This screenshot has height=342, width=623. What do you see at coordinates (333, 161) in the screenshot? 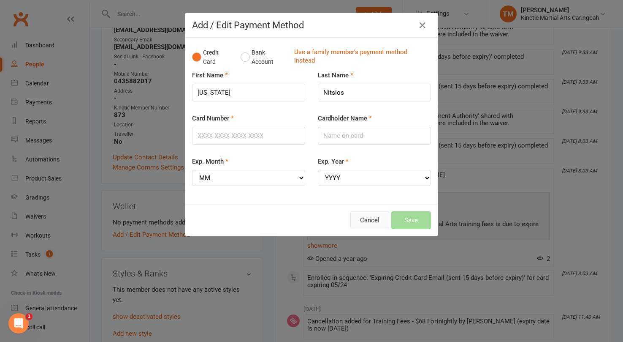
I see `label: Exp. Year` at bounding box center [333, 161].